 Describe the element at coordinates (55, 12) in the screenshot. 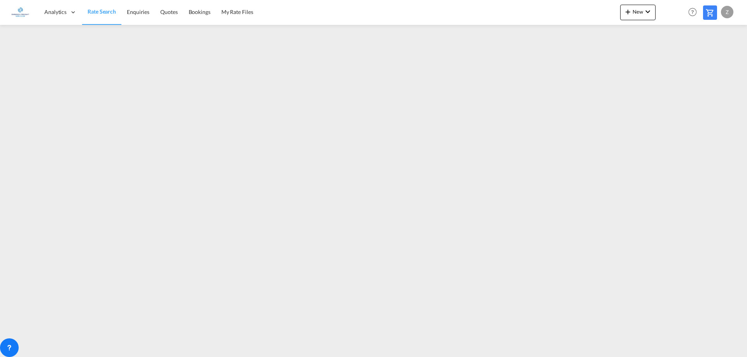

I see `span: Analytics` at that location.